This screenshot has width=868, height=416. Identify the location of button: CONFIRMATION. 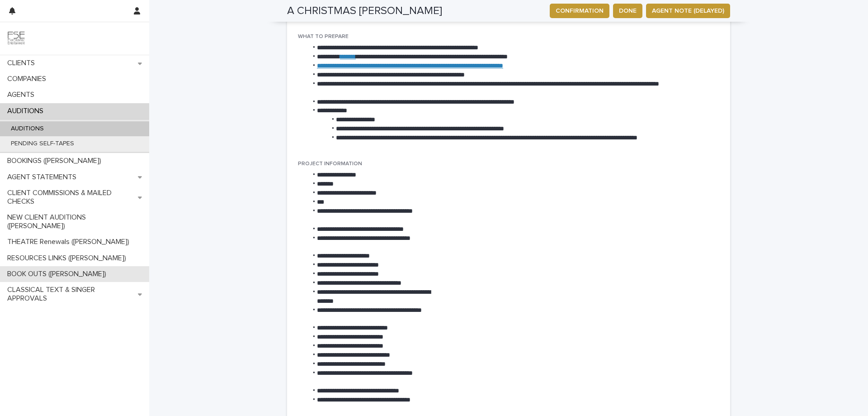
(579, 11).